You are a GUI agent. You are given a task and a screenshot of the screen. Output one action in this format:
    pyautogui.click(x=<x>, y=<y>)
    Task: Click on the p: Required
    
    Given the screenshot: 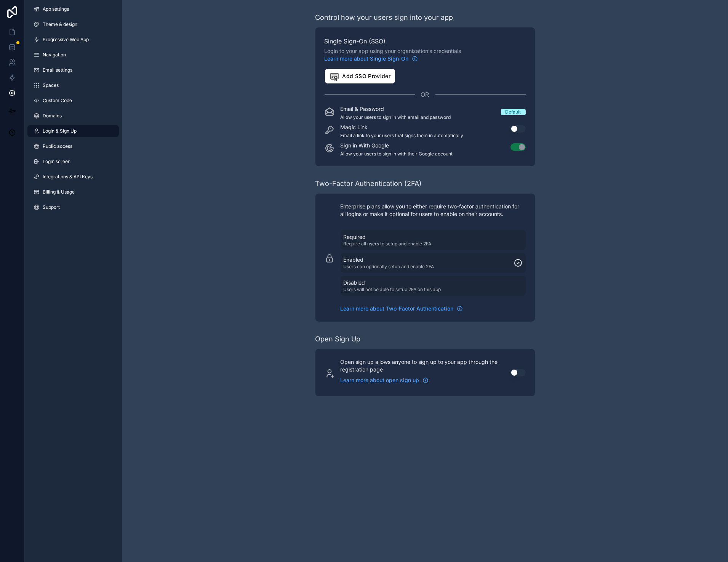 What is the action you would take?
    pyautogui.click(x=387, y=237)
    